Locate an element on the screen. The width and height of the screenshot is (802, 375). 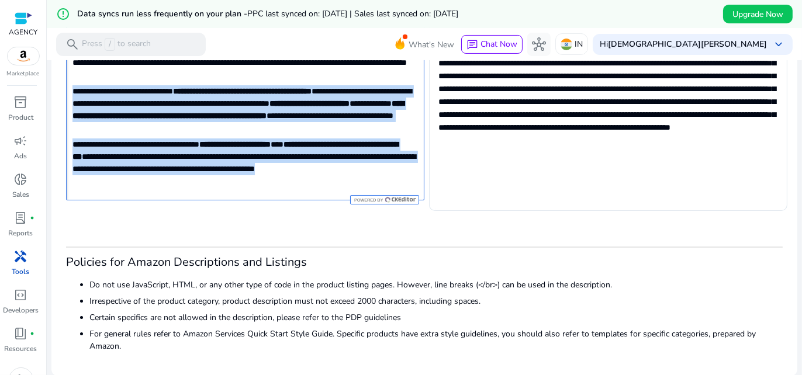
p: Developers is located at coordinates (20, 311).